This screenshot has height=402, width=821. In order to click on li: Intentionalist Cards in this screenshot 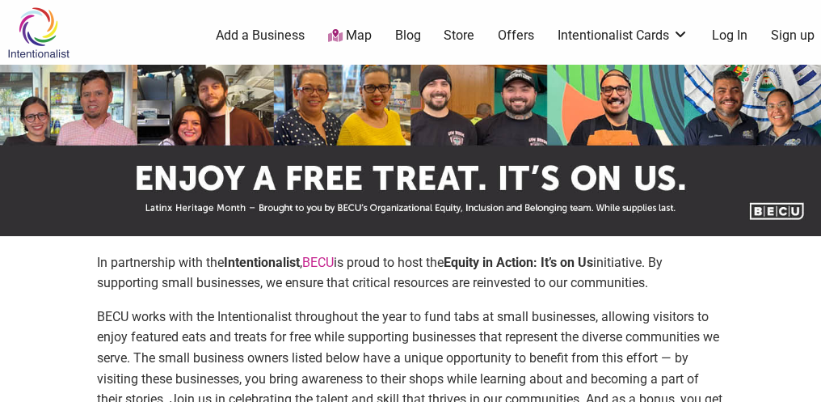, I will do `click(623, 36)`.